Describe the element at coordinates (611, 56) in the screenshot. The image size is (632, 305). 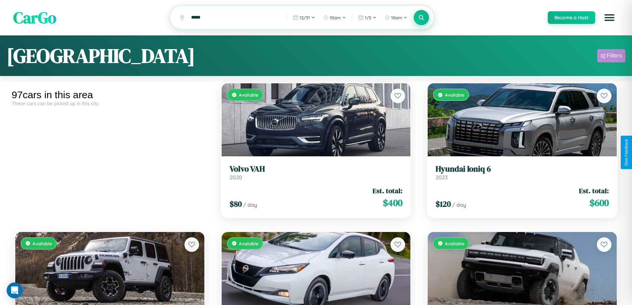
I see `button: Filters` at that location.